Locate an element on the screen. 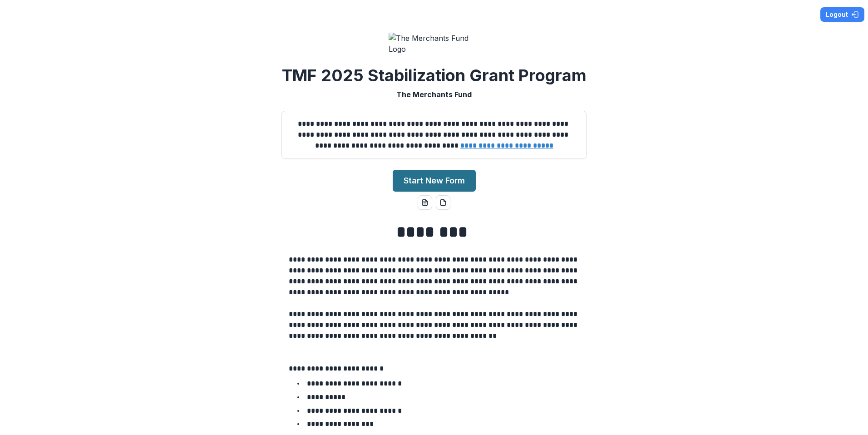  h2: TMF 2025 Stabilization Grant Program is located at coordinates (434, 75).